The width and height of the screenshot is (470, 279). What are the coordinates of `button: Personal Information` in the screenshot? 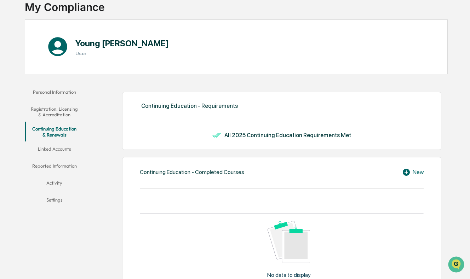 It's located at (54, 93).